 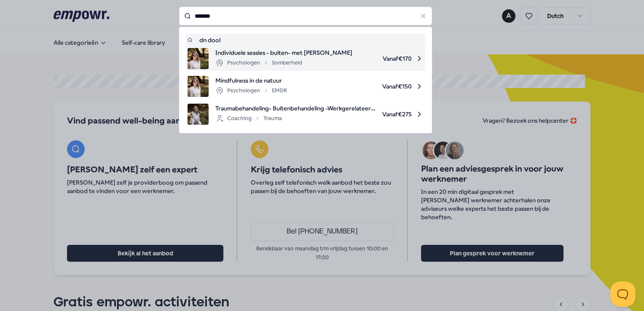 I want to click on a: product imageMindfulness in de natuurPsychologenEMDRVanaf€150, so click(x=306, y=86).